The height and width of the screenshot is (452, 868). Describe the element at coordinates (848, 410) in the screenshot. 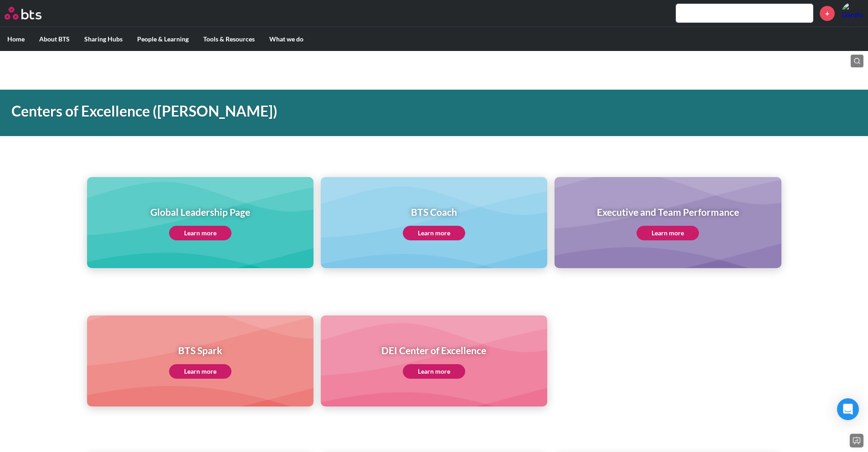

I see `div: Open Intercom Messenger` at that location.